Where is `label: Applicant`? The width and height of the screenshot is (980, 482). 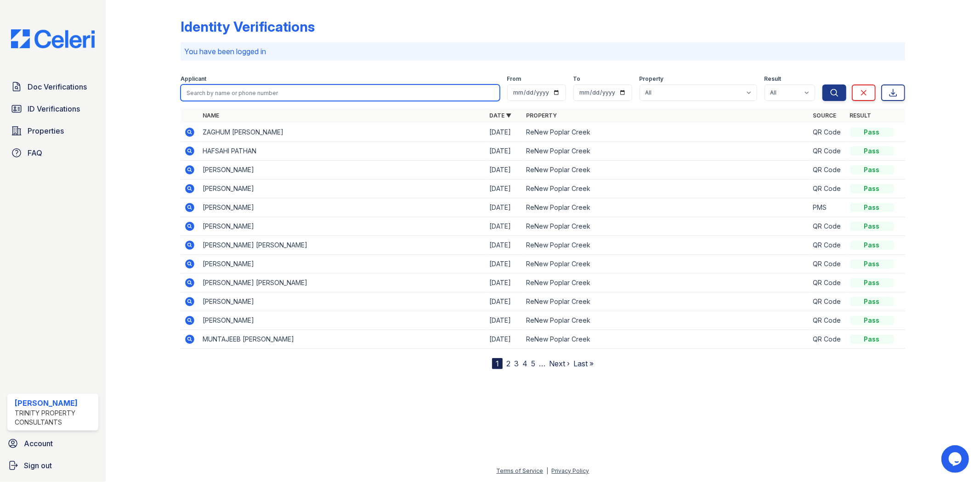
label: Applicant is located at coordinates (193, 79).